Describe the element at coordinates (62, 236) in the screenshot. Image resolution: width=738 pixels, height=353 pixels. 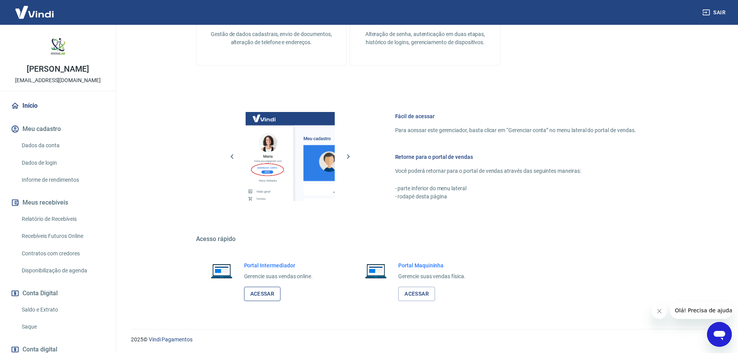
I see `a: Recebíveis Futuros Online` at that location.